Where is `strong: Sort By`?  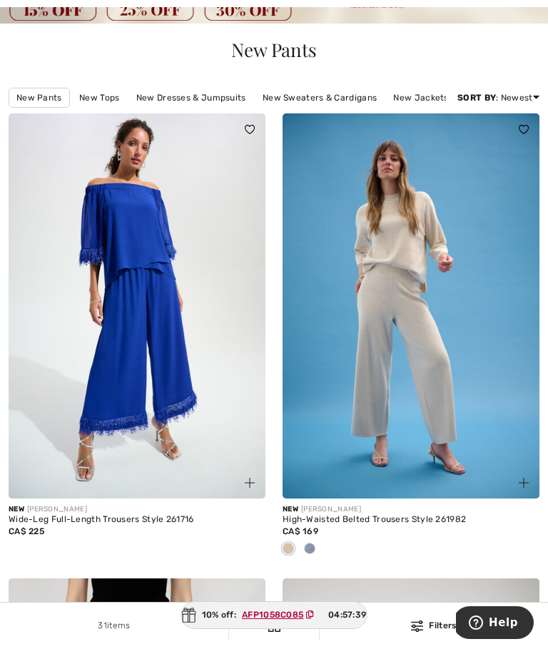
strong: Sort By is located at coordinates (476, 98).